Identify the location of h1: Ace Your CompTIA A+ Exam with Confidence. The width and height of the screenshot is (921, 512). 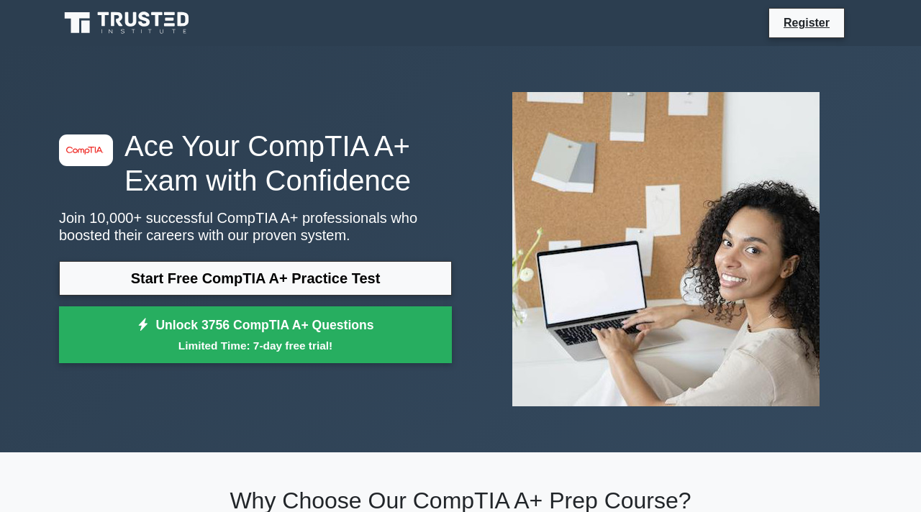
(255, 163).